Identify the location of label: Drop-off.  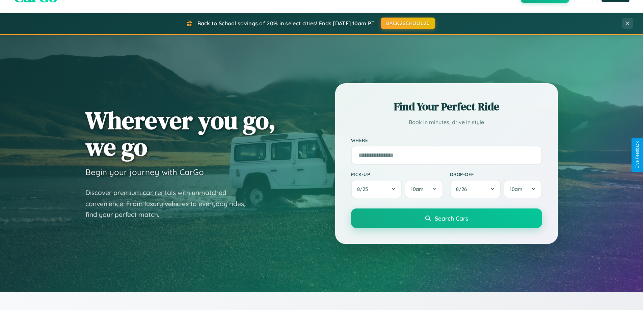
(496, 174).